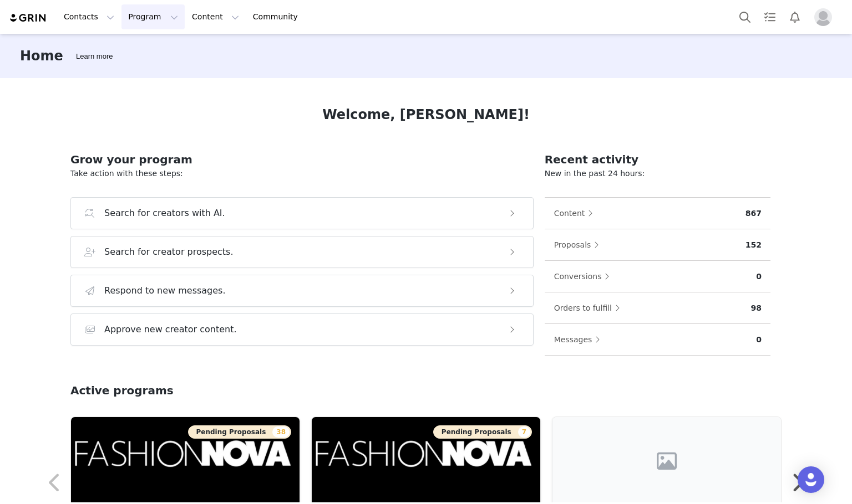 The height and width of the screenshot is (504, 852). I want to click on p: 98, so click(756, 308).